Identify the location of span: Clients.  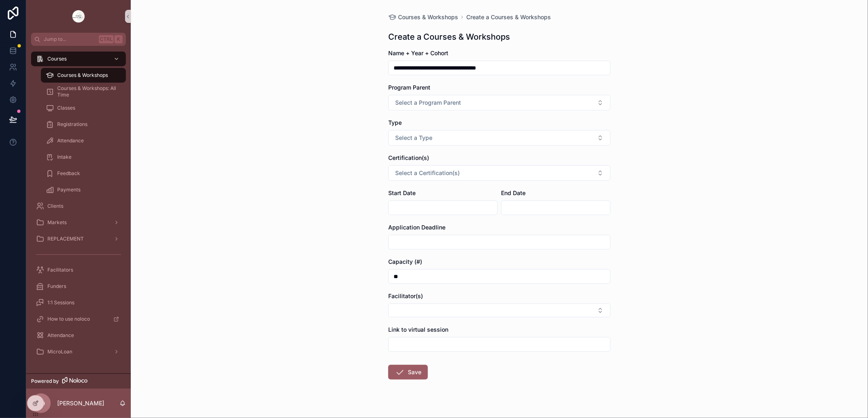
(55, 206).